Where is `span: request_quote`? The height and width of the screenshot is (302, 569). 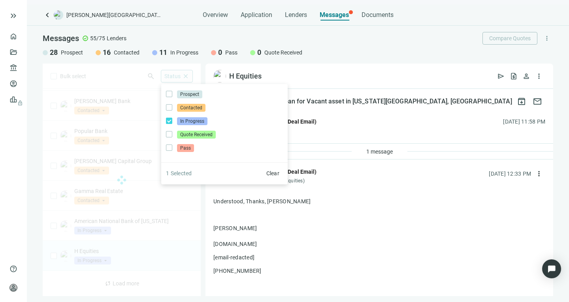 span: request_quote is located at coordinates (514, 76).